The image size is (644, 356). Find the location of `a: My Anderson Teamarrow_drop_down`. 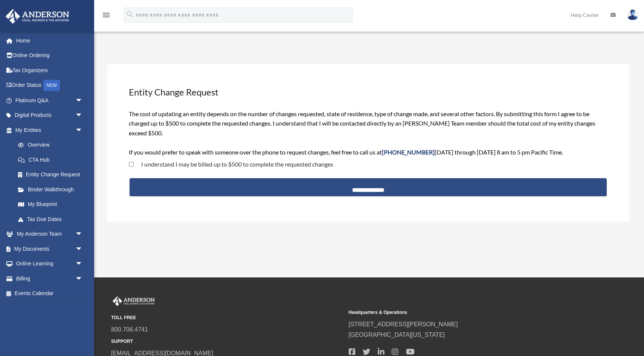

a: My Anderson Teamarrow_drop_down is located at coordinates (49, 235).